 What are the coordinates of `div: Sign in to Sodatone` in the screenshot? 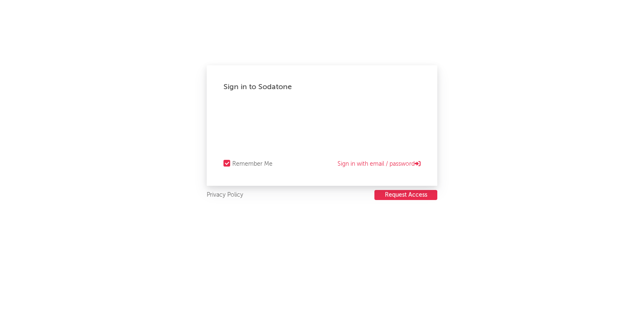 It's located at (322, 87).